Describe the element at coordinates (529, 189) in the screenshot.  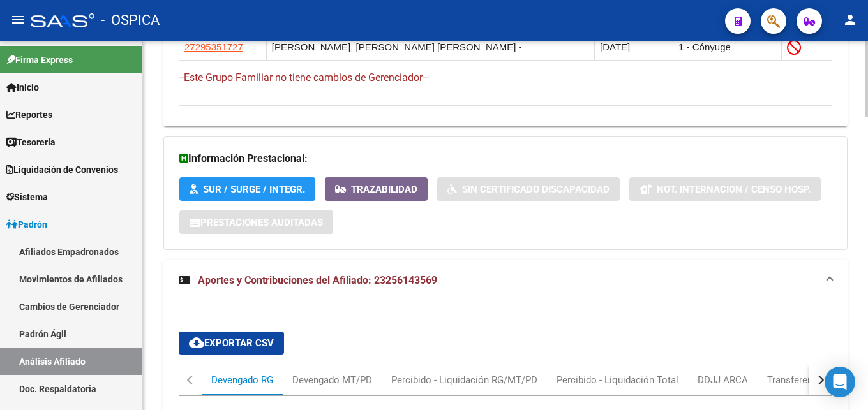
I see `button: Sin Certificado Discapacidad` at that location.